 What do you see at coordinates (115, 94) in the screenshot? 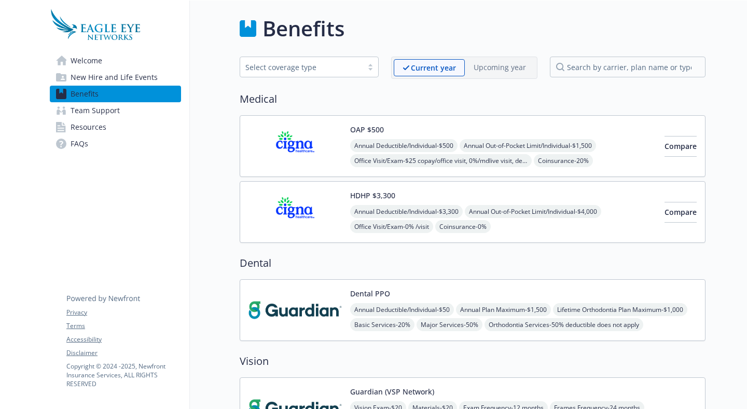
I see `a: Benefits` at bounding box center [115, 94].